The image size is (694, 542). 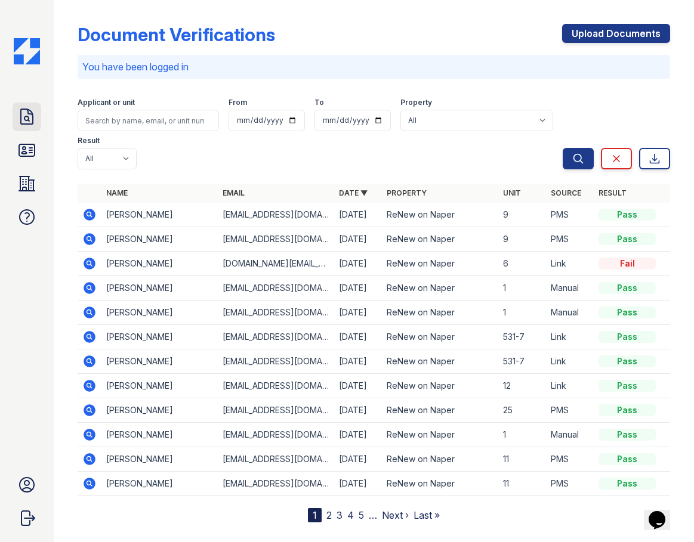 What do you see at coordinates (406, 193) in the screenshot?
I see `a: Property` at bounding box center [406, 193].